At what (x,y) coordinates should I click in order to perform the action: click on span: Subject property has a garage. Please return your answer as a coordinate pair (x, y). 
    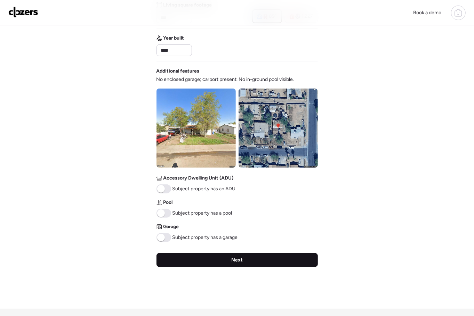
    Looking at the image, I should click on (205, 238).